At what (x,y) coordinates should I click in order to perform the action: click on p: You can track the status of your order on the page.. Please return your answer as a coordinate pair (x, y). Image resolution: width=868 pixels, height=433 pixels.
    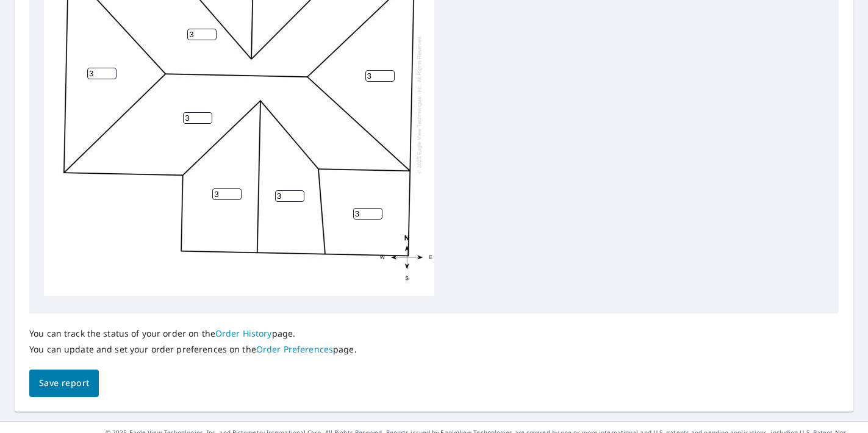
    Looking at the image, I should click on (193, 334).